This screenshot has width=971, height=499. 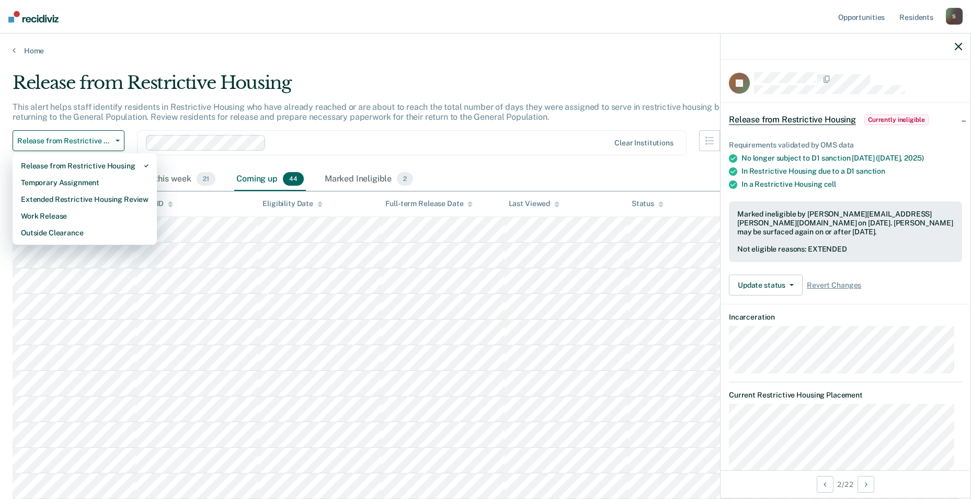 I want to click on div: In Restrictive Housing due to a D1, so click(x=852, y=171).